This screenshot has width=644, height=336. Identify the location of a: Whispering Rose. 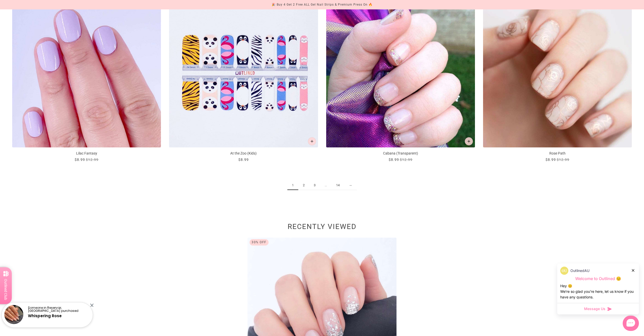
(44, 316).